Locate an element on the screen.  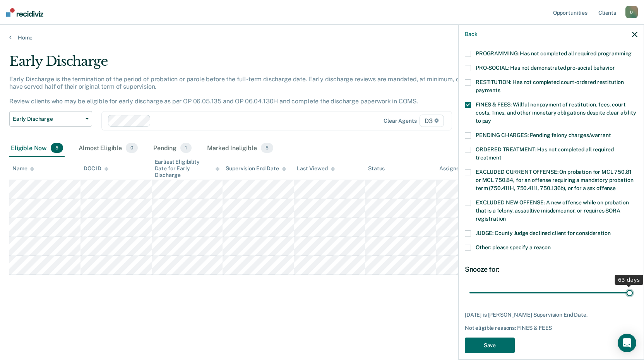
button: Save is located at coordinates (490, 345).